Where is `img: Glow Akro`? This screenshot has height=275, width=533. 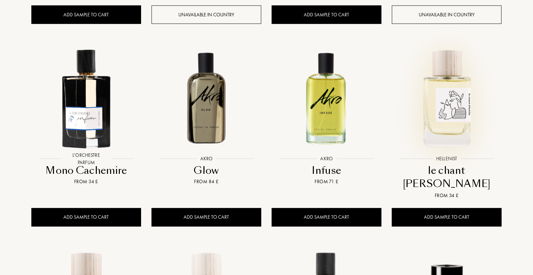 img: Glow Akro is located at coordinates (206, 98).